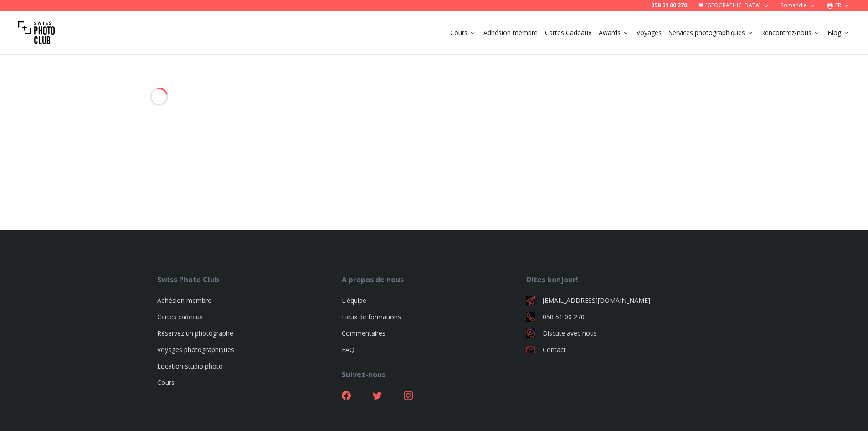 Image resolution: width=868 pixels, height=431 pixels. Describe the element at coordinates (568, 33) in the screenshot. I see `button: Cartes Cadeaux` at that location.